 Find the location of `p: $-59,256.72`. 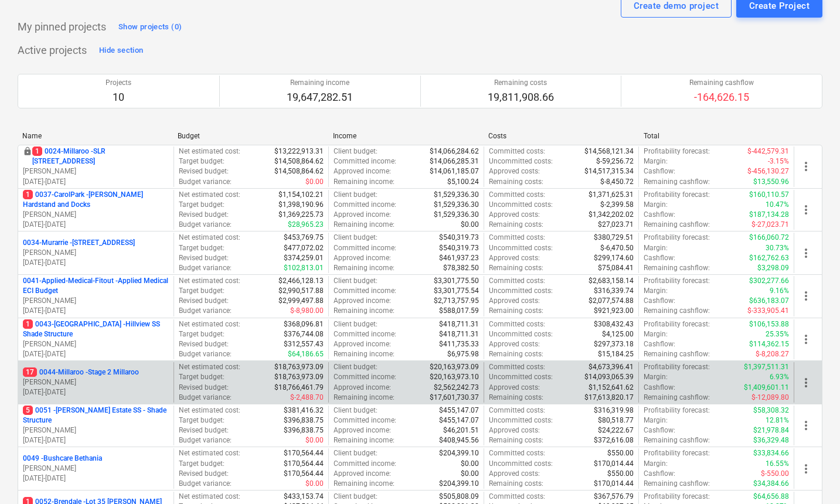

p: $-59,256.72 is located at coordinates (615, 161).